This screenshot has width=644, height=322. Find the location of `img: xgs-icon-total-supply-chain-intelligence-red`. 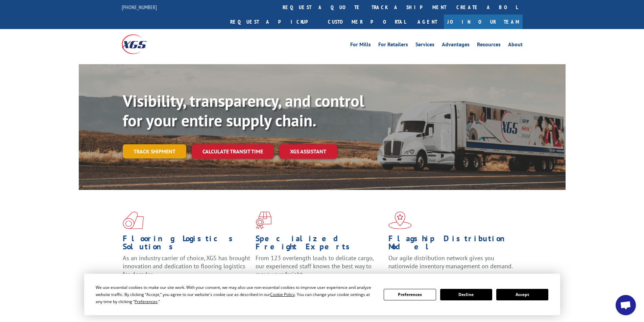

img: xgs-icon-total-supply-chain-intelligence-red is located at coordinates (133, 220).